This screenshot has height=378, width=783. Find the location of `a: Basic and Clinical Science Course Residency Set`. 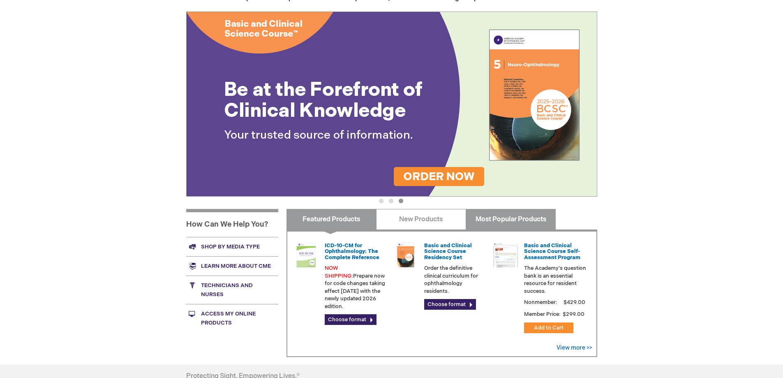

a: Basic and Clinical Science Course Residency Set is located at coordinates (448, 251).